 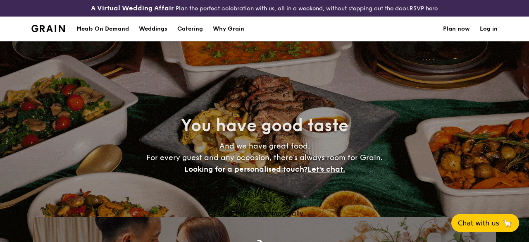 What do you see at coordinates (456, 29) in the screenshot?
I see `a: Plan now` at bounding box center [456, 29].